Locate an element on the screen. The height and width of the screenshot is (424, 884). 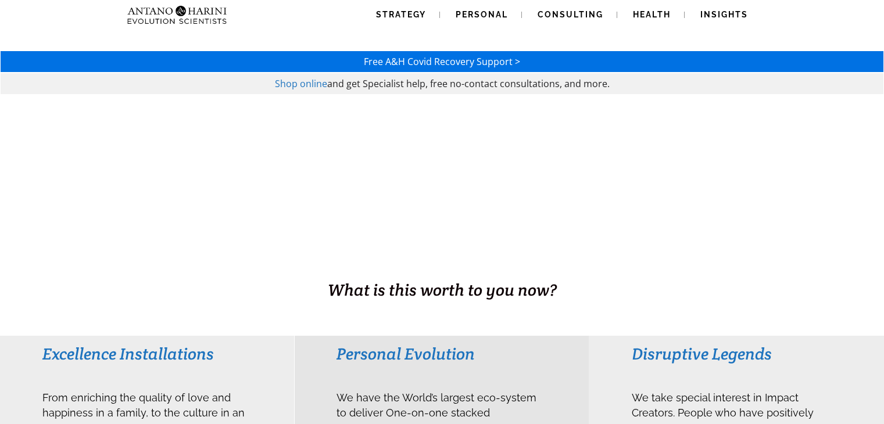
h3: Personal Evolution is located at coordinates (441, 354).